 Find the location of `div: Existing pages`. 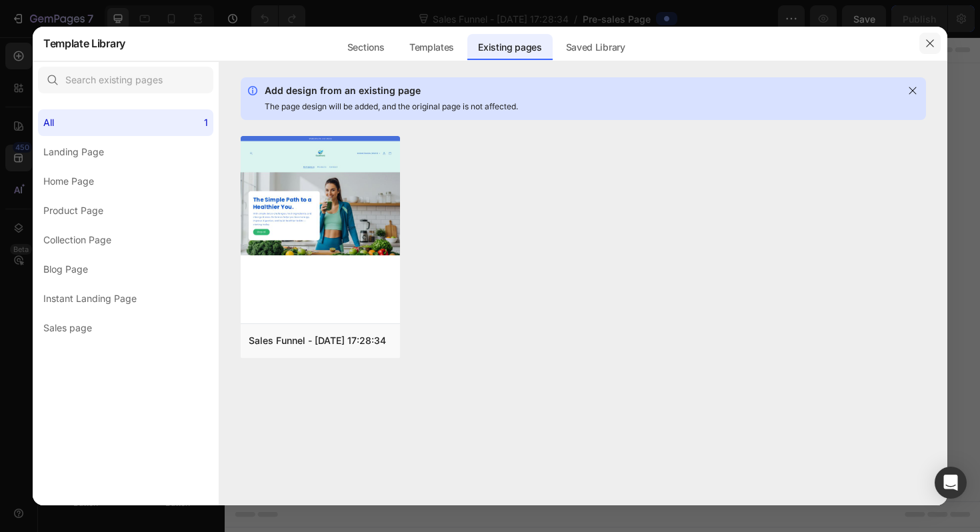

div: Existing pages is located at coordinates (510, 48).